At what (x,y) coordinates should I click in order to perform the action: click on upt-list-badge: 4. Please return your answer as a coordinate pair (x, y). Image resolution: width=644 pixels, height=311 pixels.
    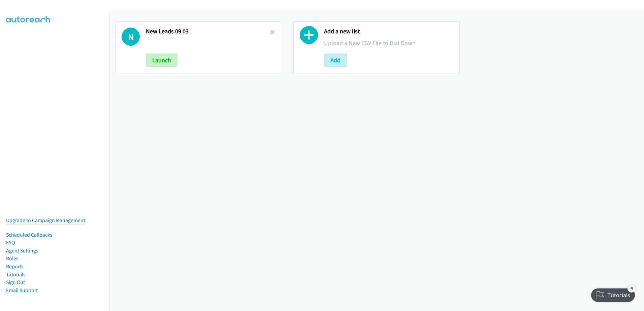
    Looking at the image, I should click on (45, 6).